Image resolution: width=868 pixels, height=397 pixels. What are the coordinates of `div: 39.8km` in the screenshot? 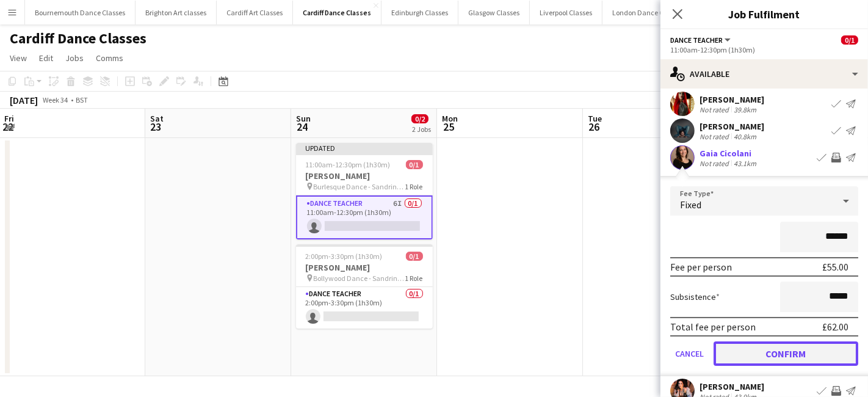 It's located at (745, 109).